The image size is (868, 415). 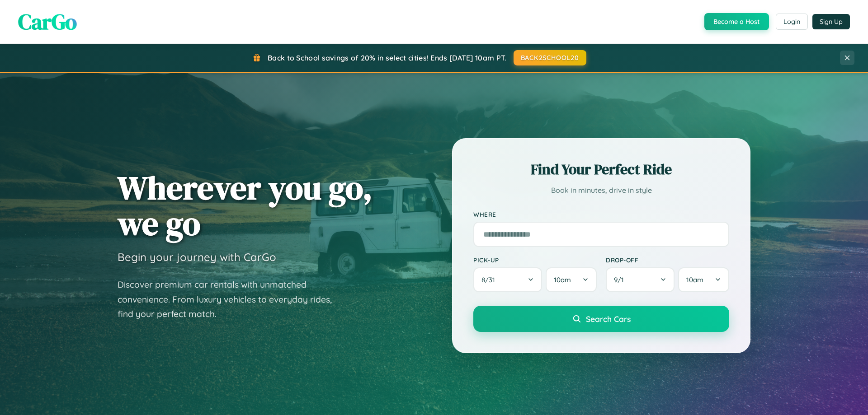 What do you see at coordinates (667, 260) in the screenshot?
I see `label: Drop-off` at bounding box center [667, 260].